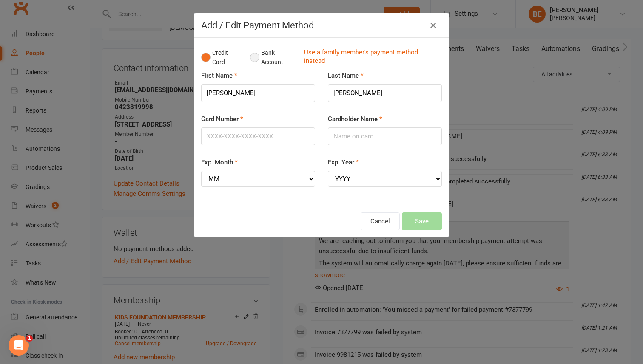  What do you see at coordinates (221, 58) in the screenshot?
I see `button: Credit Card` at bounding box center [221, 58].